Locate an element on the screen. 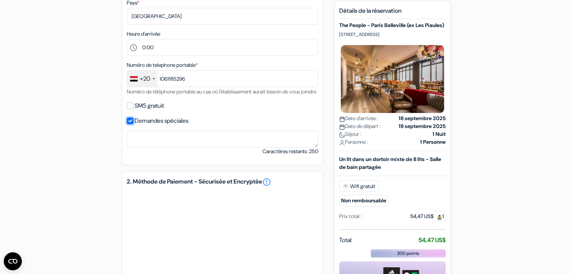  small: Non remboursable is located at coordinates (363, 201).